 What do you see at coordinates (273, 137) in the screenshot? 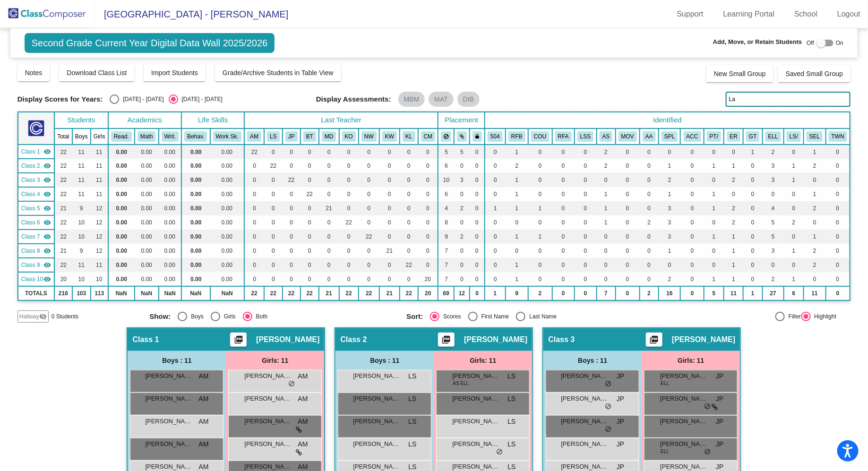
I see `button: LS` at bounding box center [273, 137].